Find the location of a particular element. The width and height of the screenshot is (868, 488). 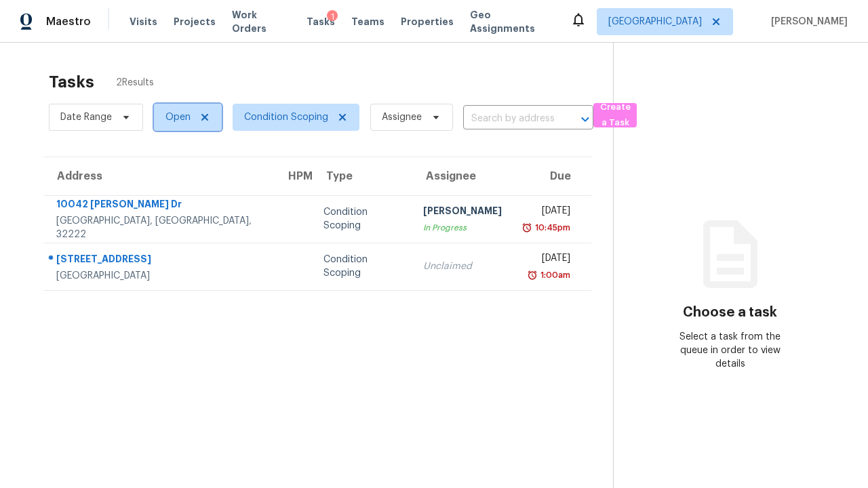

span: Teams is located at coordinates (368, 21).